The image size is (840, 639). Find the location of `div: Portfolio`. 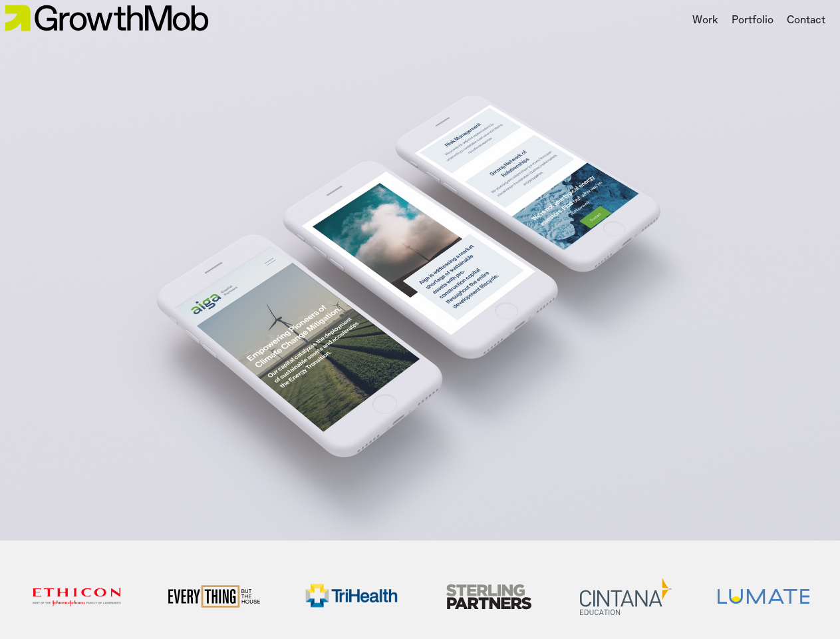

div: Portfolio is located at coordinates (752, 21).